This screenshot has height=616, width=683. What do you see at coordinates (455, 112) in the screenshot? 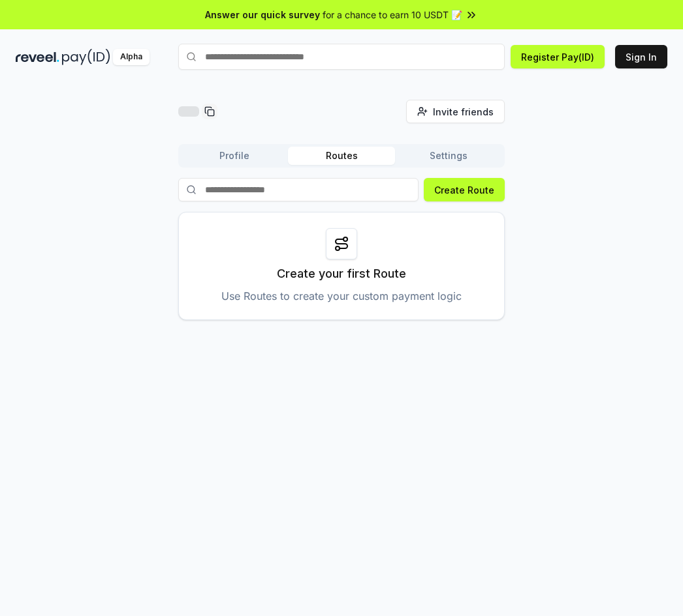
I see `button: Invite friends` at bounding box center [455, 112].